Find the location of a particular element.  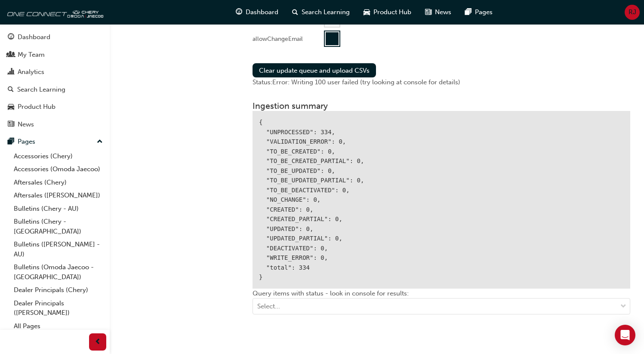

a: Accessories (Chery) is located at coordinates (58, 156).